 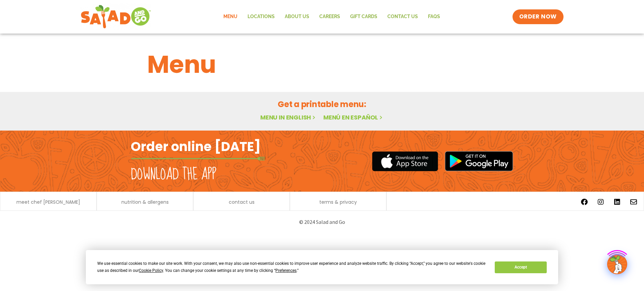 I want to click on a: ORDER NOW, so click(x=538, y=17).